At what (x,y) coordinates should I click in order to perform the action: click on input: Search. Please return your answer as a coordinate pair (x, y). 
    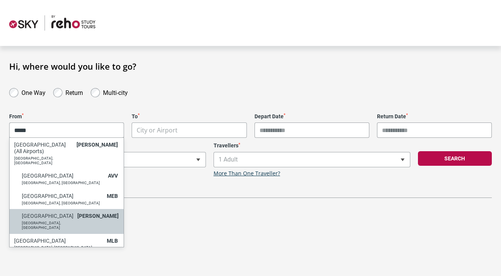
    Looking at the image, I should click on (67, 130).